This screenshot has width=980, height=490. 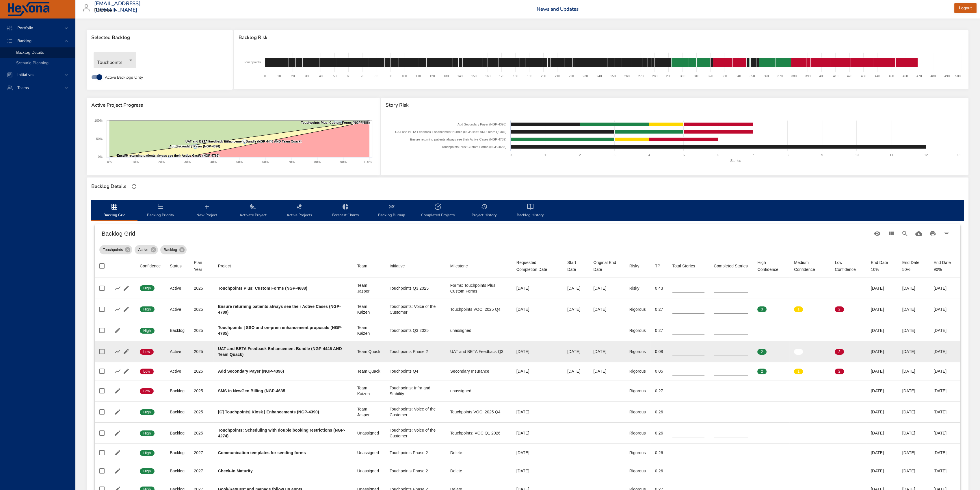 What do you see at coordinates (959, 155) in the screenshot?
I see `text: 13` at bounding box center [959, 155].